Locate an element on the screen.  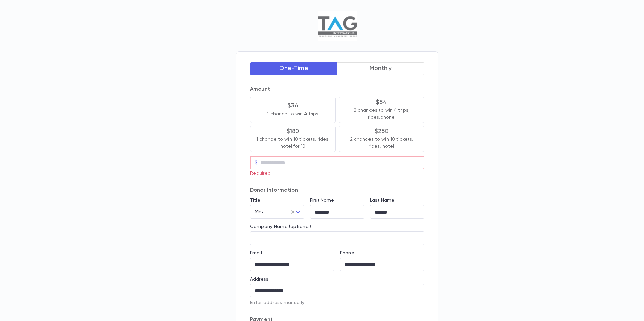
p: $180 is located at coordinates (293, 131).